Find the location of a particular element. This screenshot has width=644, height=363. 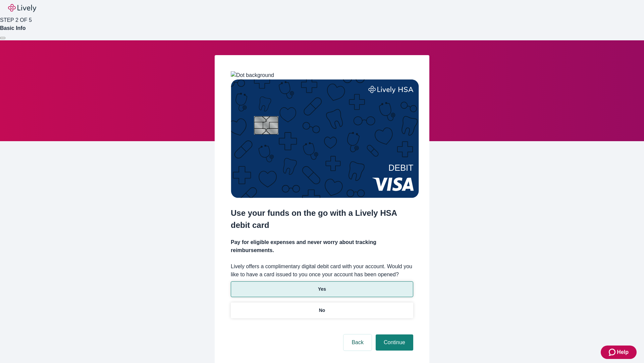

img: Lively is located at coordinates (22, 8).